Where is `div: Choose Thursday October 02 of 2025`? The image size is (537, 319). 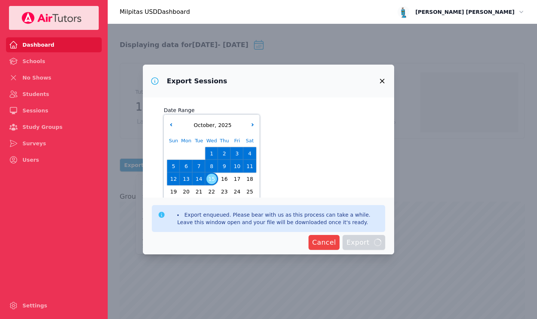
div: Choose Thursday October 02 of 2025 is located at coordinates (224, 154).